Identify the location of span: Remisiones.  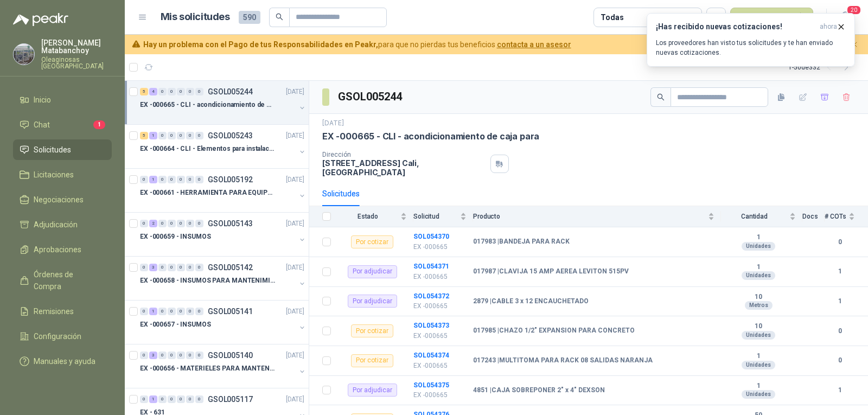
(53, 311).